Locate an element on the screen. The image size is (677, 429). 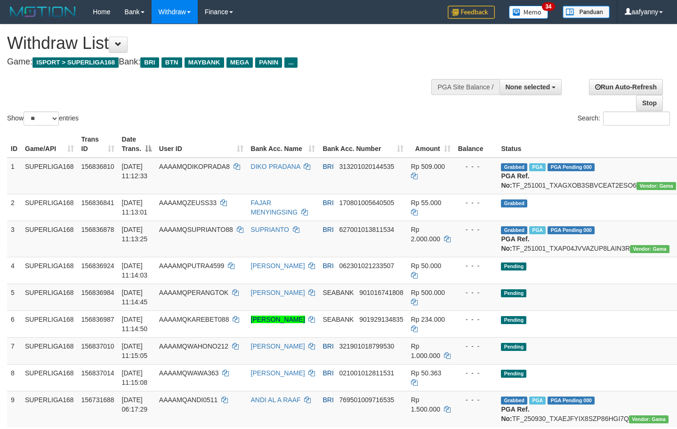
select: Showentries is located at coordinates (41, 119).